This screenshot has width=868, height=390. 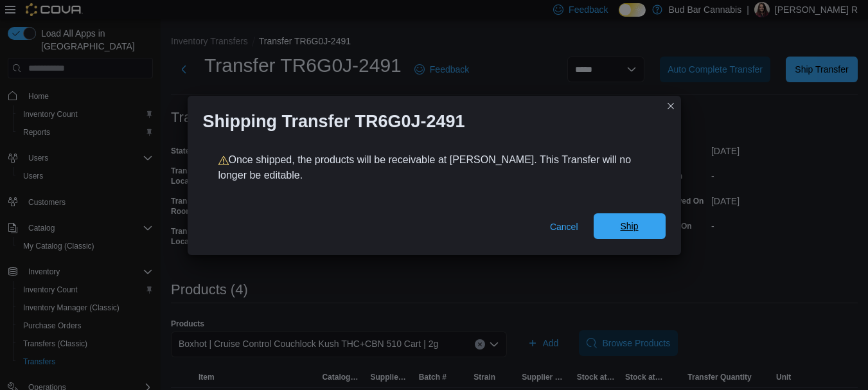 I want to click on button: Closes this modal window, so click(x=671, y=106).